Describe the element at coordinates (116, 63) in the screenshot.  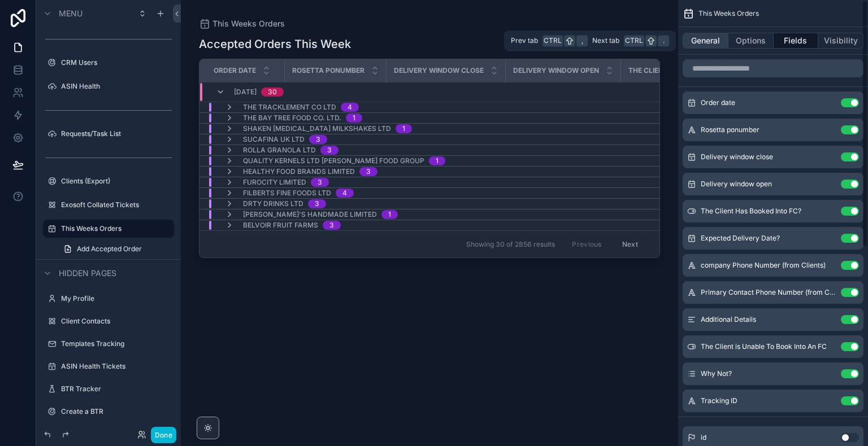
I see `label: CRM Users` at that location.